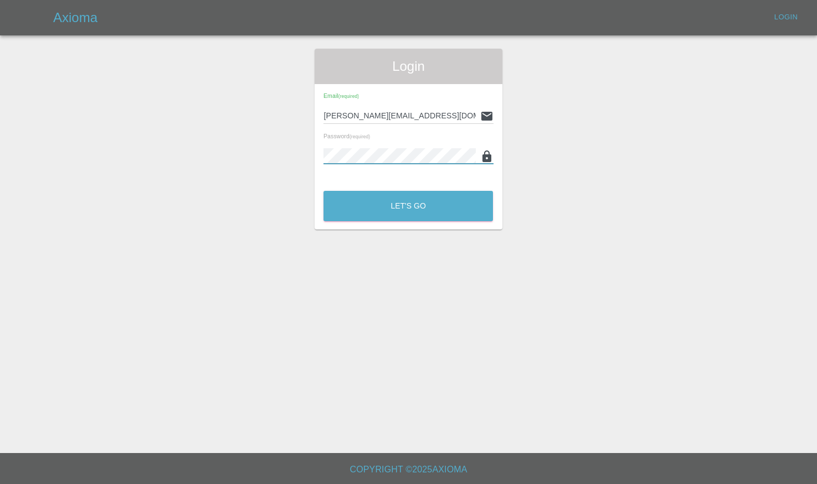  Describe the element at coordinates (408, 66) in the screenshot. I see `span: Login` at that location.